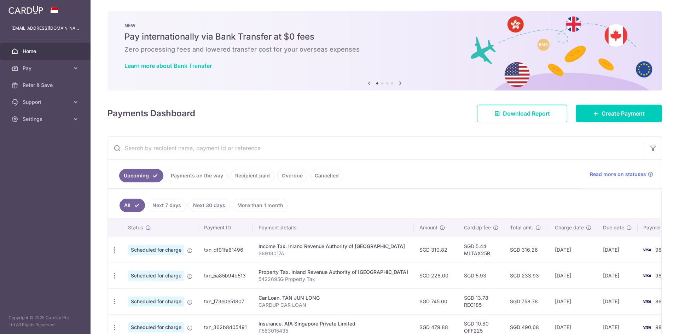 This screenshot has height=334, width=679. What do you see at coordinates (619, 114) in the screenshot?
I see `a: Create Payment` at bounding box center [619, 114].